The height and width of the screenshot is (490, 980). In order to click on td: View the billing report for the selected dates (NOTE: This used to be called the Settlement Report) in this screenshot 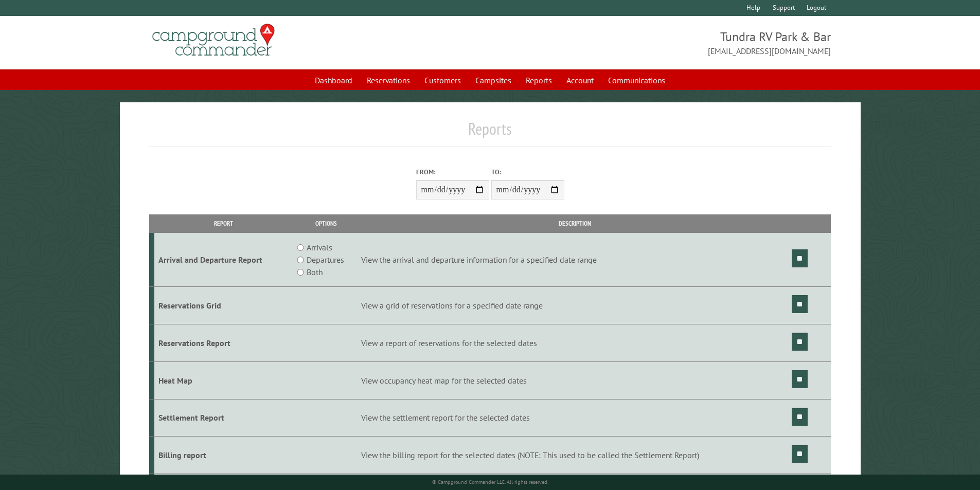, I will do `click(575, 455)`.